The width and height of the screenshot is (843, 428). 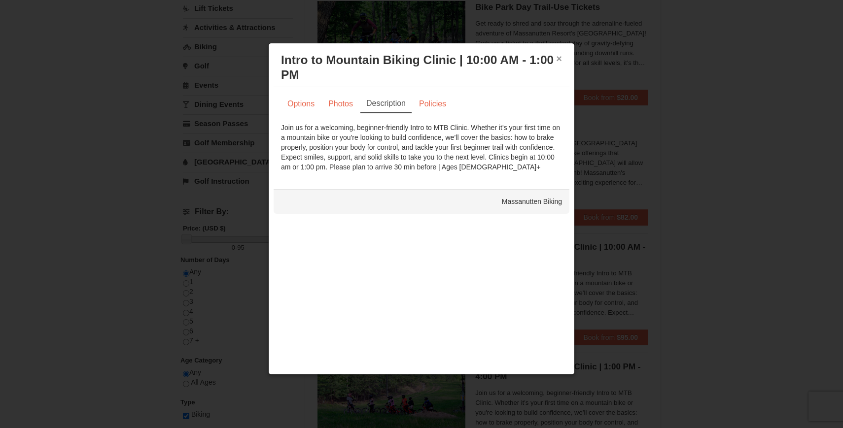 I want to click on a: Options, so click(x=301, y=104).